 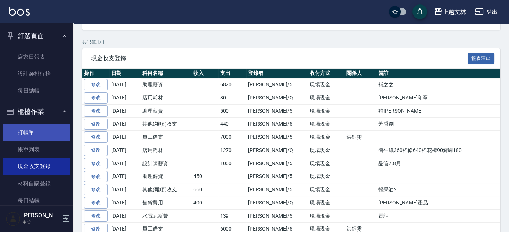 I want to click on a: 報表匯出, so click(x=481, y=58).